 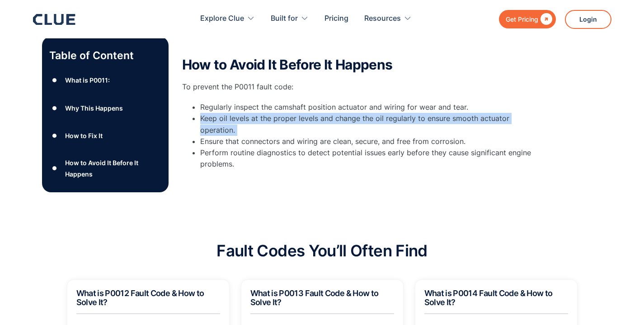 I want to click on a: Get Pricing, so click(x=527, y=19).